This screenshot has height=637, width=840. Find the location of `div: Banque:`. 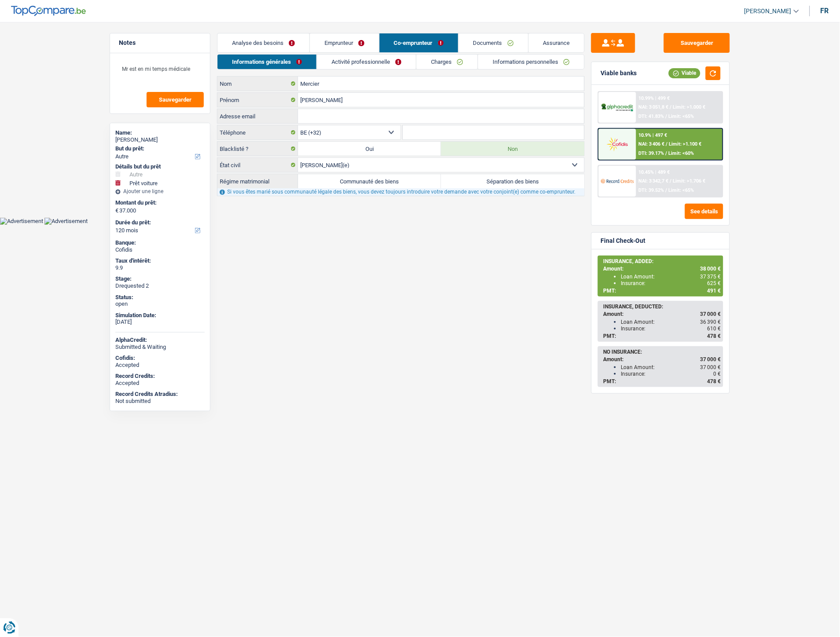

div: Banque: is located at coordinates (160, 243).